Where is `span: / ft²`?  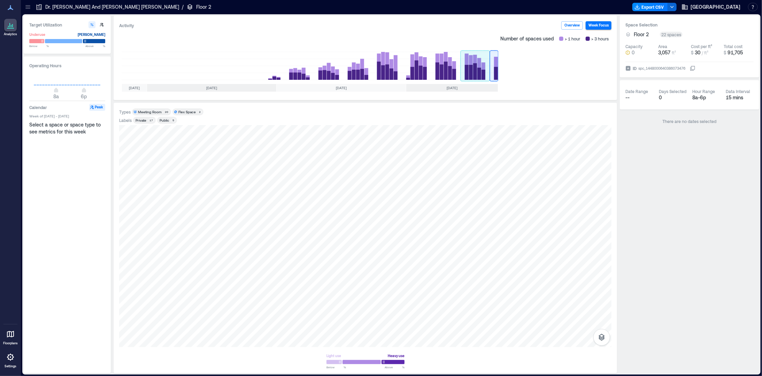
span: / ft² is located at coordinates (704, 53).